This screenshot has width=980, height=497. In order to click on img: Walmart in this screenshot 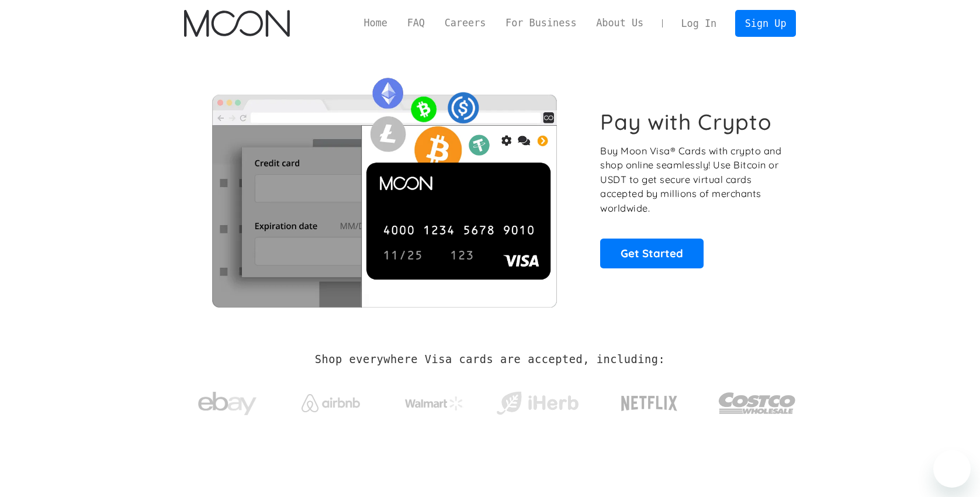, I will do `click(435, 404)`.